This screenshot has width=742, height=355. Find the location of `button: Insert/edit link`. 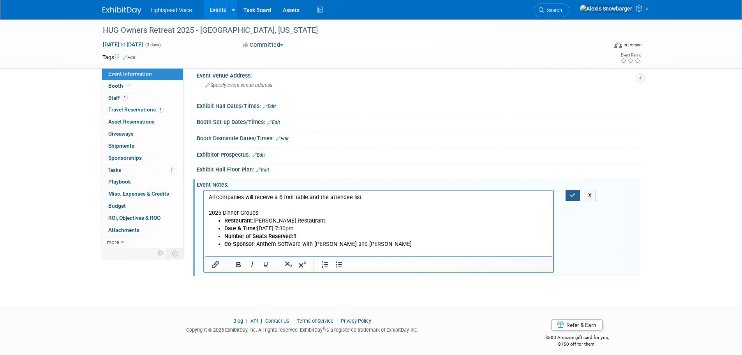

button: Insert/edit link is located at coordinates (215, 265).